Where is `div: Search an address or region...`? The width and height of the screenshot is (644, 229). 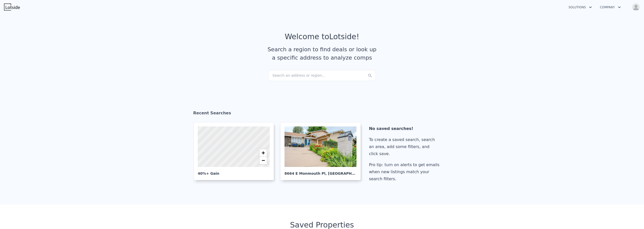 div: Search an address or region... is located at coordinates (322, 76).